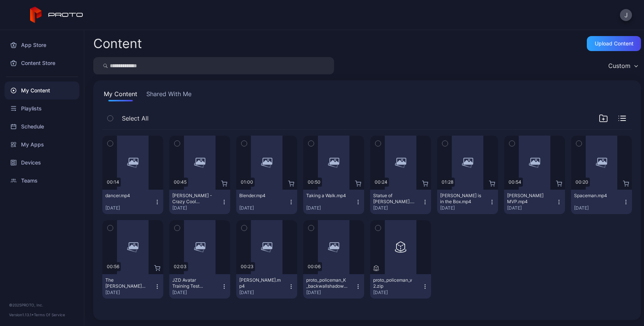 Image resolution: width=644 pixels, height=326 pixels. What do you see at coordinates (614, 44) in the screenshot?
I see `button: Upload Content` at bounding box center [614, 44].